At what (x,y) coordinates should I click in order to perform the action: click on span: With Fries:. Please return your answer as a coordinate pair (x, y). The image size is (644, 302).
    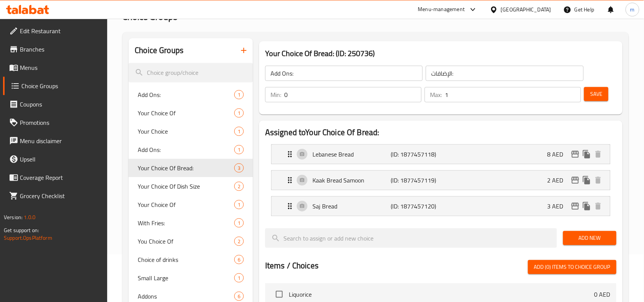
    Looking at the image, I should click on (186, 223).